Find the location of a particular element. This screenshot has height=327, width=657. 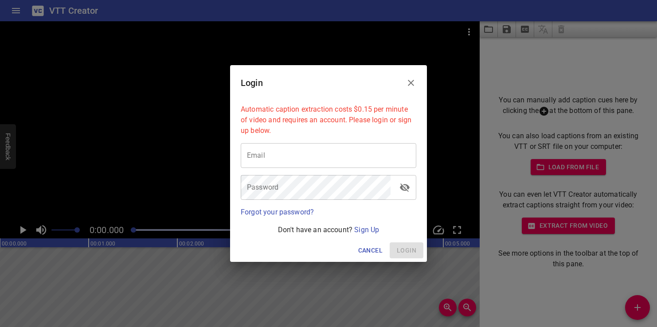

span: Please enter your email and password above. is located at coordinates (407, 251).